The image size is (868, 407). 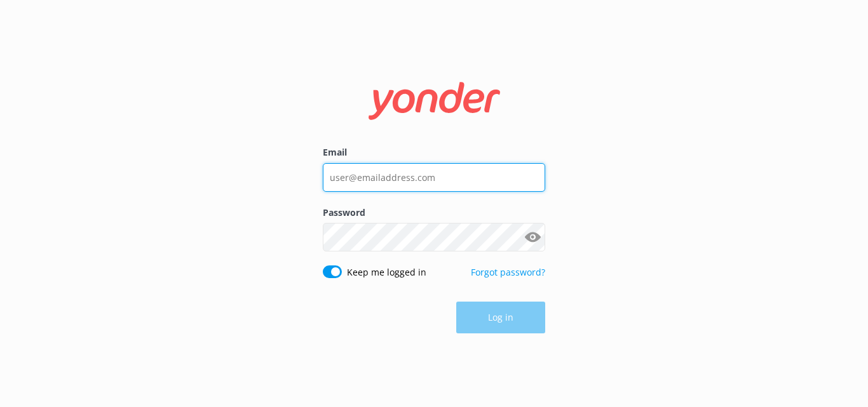 What do you see at coordinates (387, 272) in the screenshot?
I see `label: Keep me logged in` at bounding box center [387, 272].